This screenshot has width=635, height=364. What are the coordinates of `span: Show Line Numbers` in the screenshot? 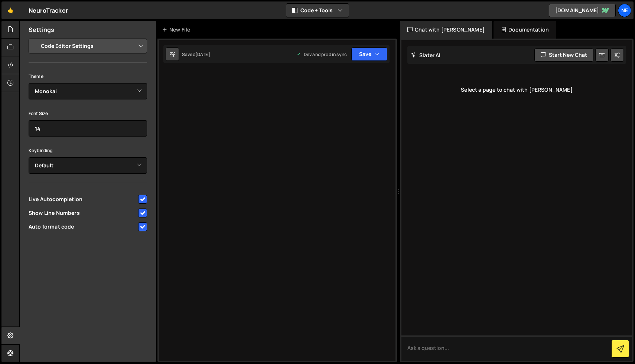 It's located at (83, 213).